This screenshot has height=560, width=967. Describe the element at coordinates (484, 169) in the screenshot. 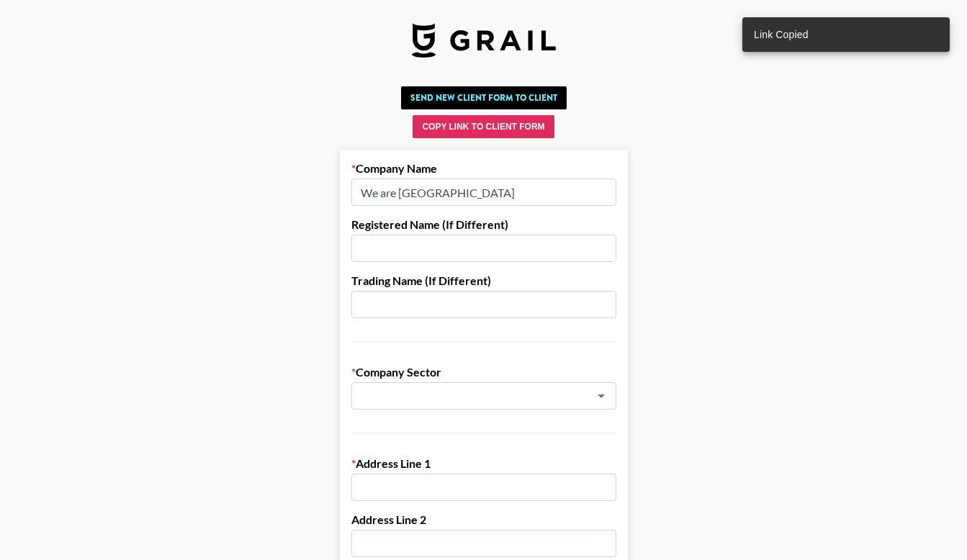

I see `label: Company Name` at that location.